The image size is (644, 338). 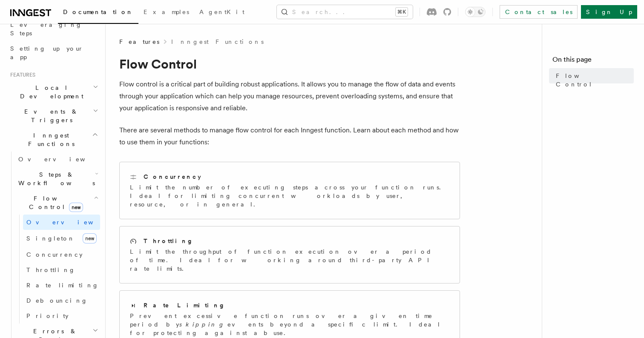 What do you see at coordinates (593, 80) in the screenshot?
I see `a: Flow Control` at bounding box center [593, 80].